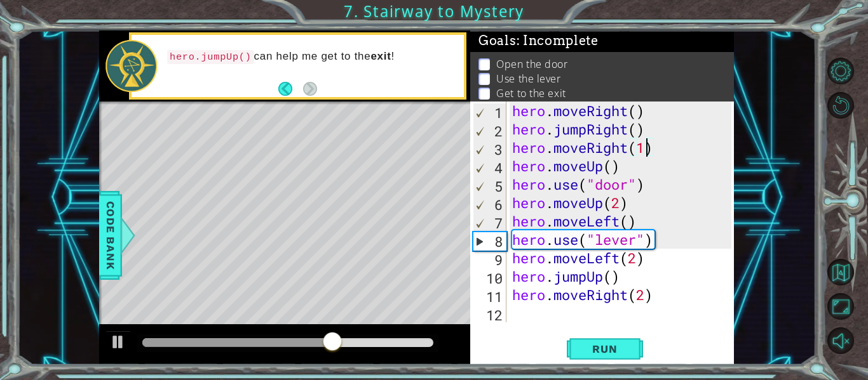 The height and width of the screenshot is (380, 868). I want to click on button: Restart Level, so click(841, 106).